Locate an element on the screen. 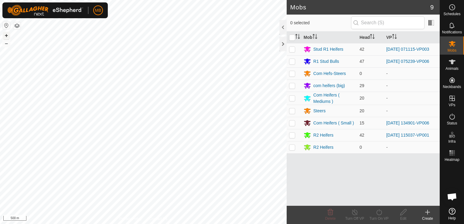  span: 15 is located at coordinates (362, 123).